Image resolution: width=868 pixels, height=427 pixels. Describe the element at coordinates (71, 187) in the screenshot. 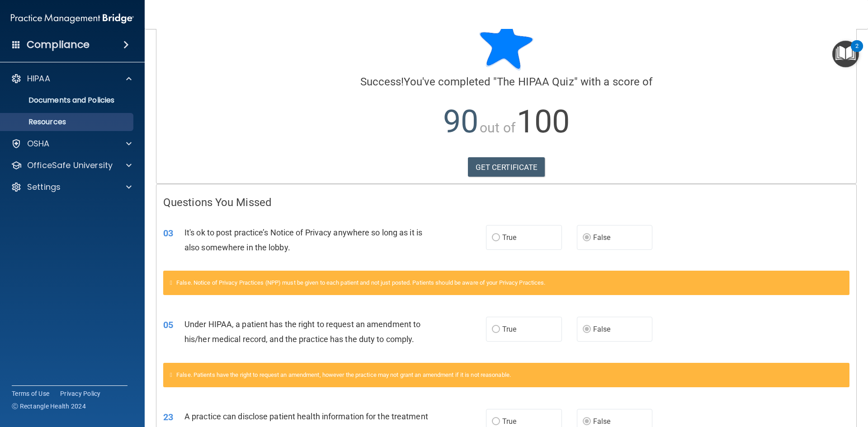

I see `a: Settings` at that location.